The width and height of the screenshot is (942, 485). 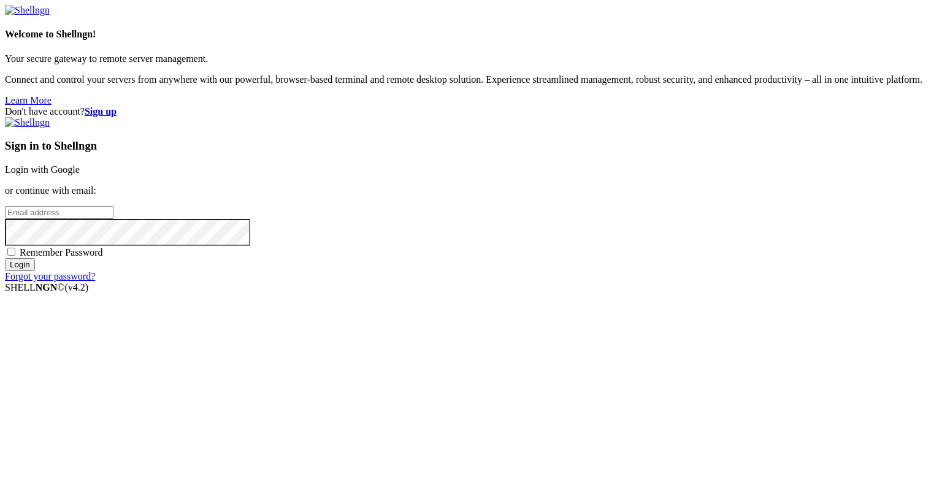 What do you see at coordinates (20, 264) in the screenshot?
I see `input: Login` at bounding box center [20, 264].